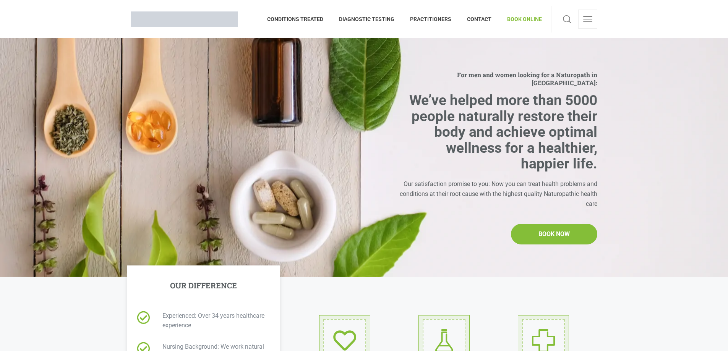 Image resolution: width=728 pixels, height=351 pixels. I want to click on a: BOOK NOW, so click(554, 234).